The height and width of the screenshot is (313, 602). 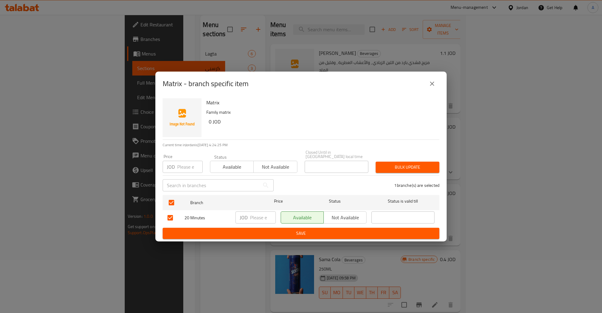 I want to click on span: Bulk update, so click(x=407, y=167).